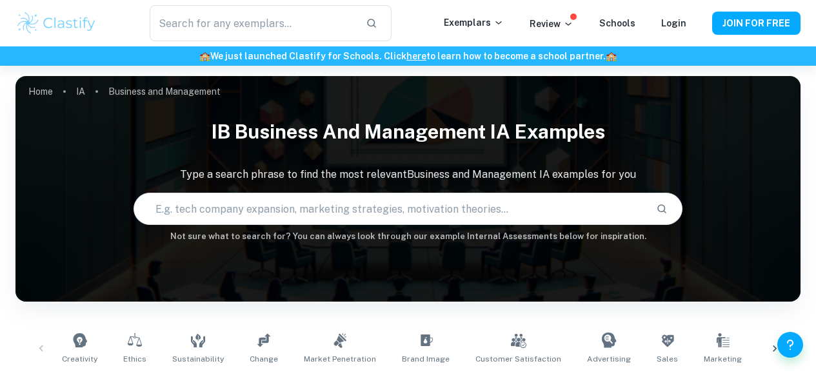 The width and height of the screenshot is (816, 377). I want to click on a: here, so click(416, 56).